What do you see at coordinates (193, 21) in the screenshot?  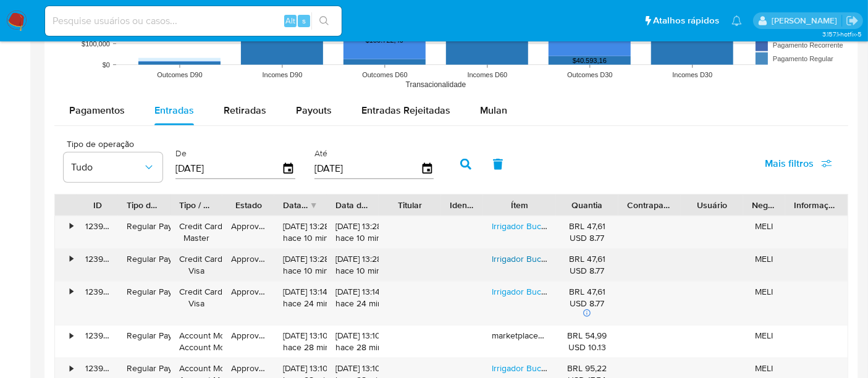 I see `input: Pesquise usuários ou casos...` at bounding box center [193, 21].